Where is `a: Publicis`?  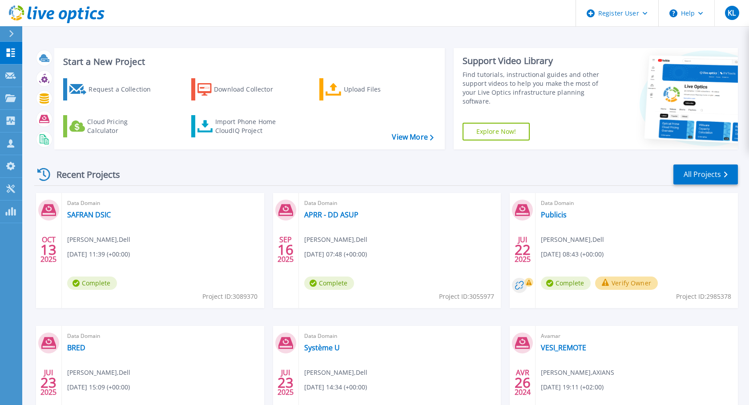
a: Publicis is located at coordinates (554, 215).